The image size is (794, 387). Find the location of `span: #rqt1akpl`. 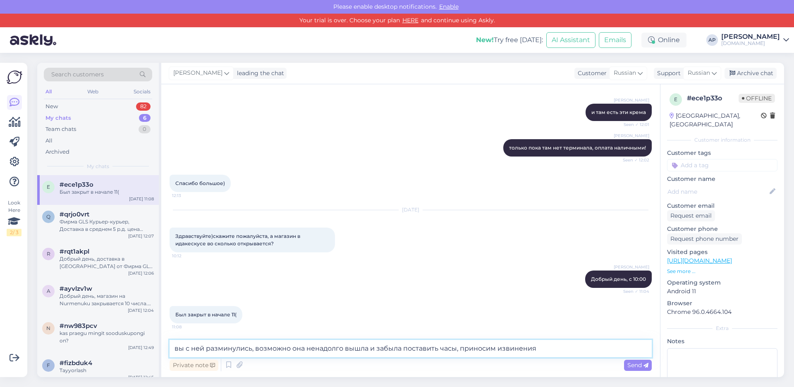

span: #rqt1akpl is located at coordinates (74, 252).